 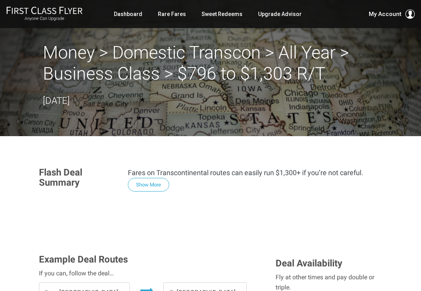 I want to click on a: Dashboard, so click(x=128, y=14).